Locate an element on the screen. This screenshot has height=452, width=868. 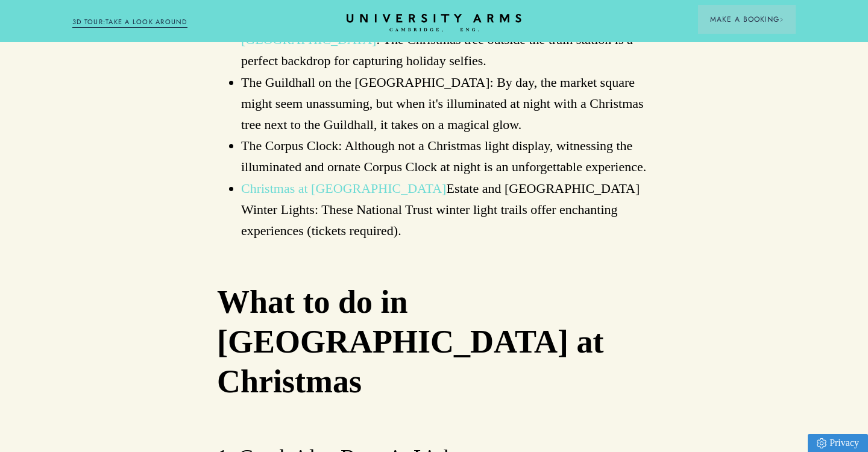
img: Privacy is located at coordinates (822, 443).